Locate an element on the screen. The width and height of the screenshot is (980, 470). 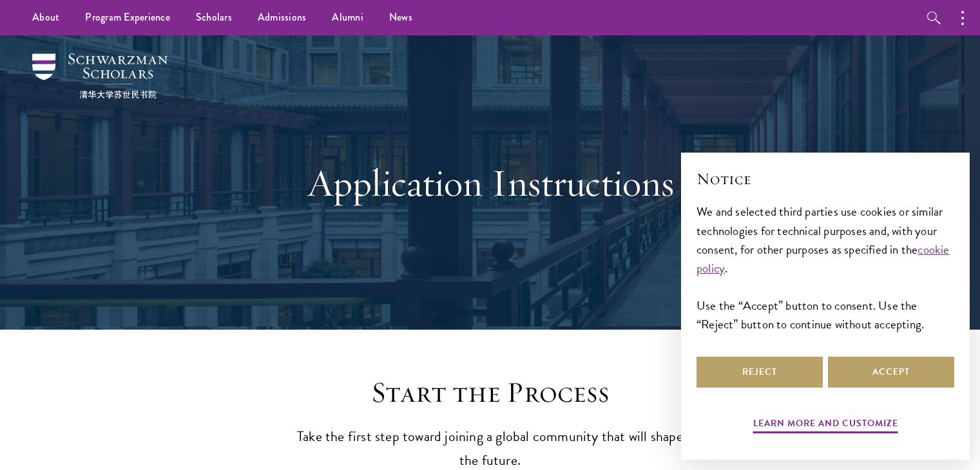
button: Accept is located at coordinates (891, 372).